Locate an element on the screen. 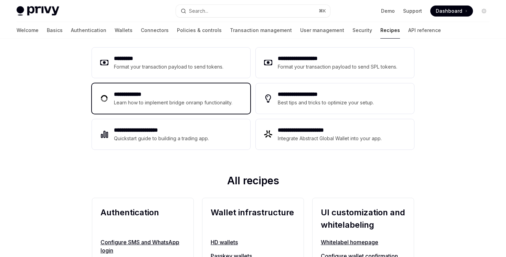 This screenshot has height=257, width=506. button: Search...⌘K is located at coordinates (252, 11).